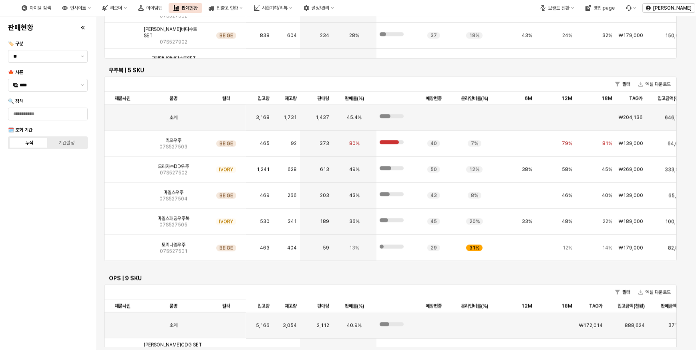 The width and height of the screenshot is (696, 350). I want to click on span: 32%, so click(607, 36).